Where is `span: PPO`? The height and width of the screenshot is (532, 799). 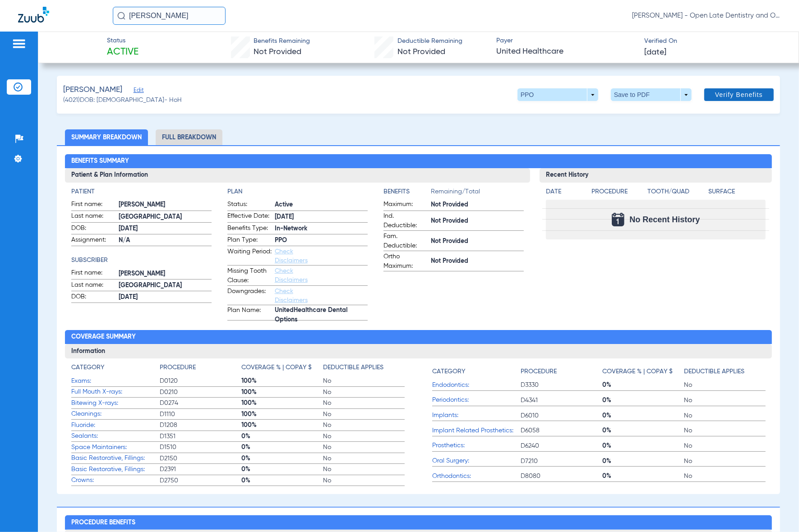
span: PPO is located at coordinates (321, 241).